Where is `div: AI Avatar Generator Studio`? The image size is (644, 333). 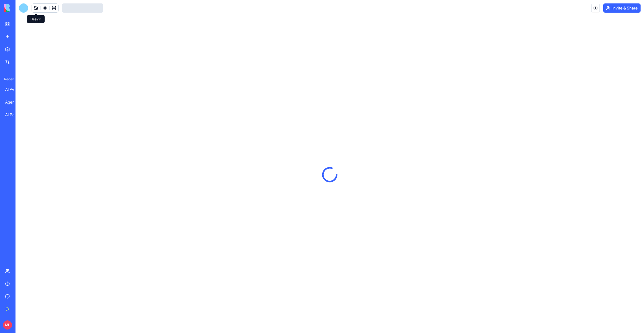
div: AI Avatar Generator Studio is located at coordinates (13, 90).